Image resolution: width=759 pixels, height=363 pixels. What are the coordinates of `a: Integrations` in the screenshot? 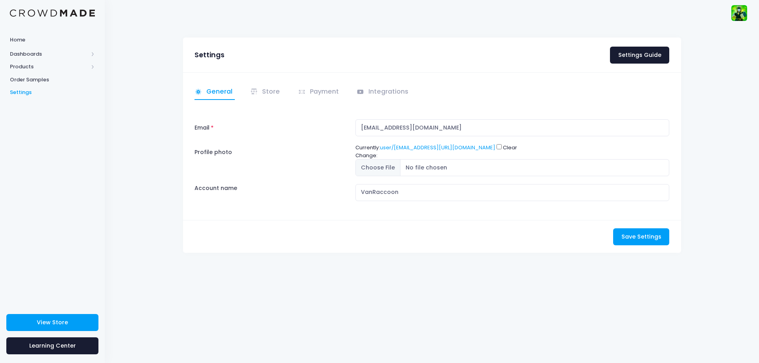 It's located at (384, 92).